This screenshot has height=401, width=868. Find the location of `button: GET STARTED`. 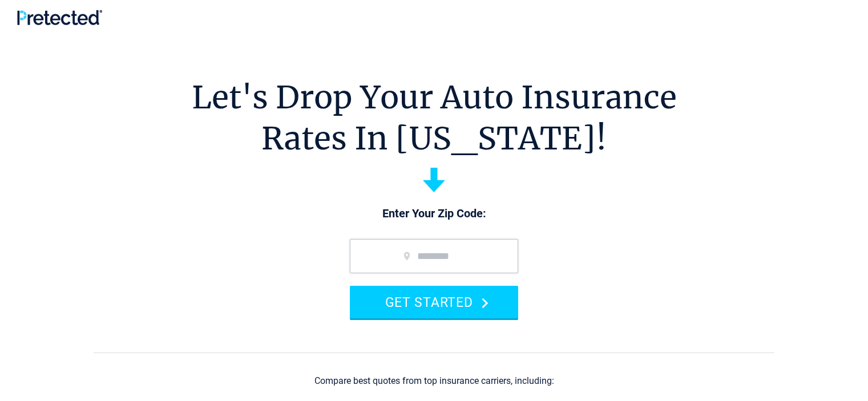

button: GET STARTED is located at coordinates (434, 301).